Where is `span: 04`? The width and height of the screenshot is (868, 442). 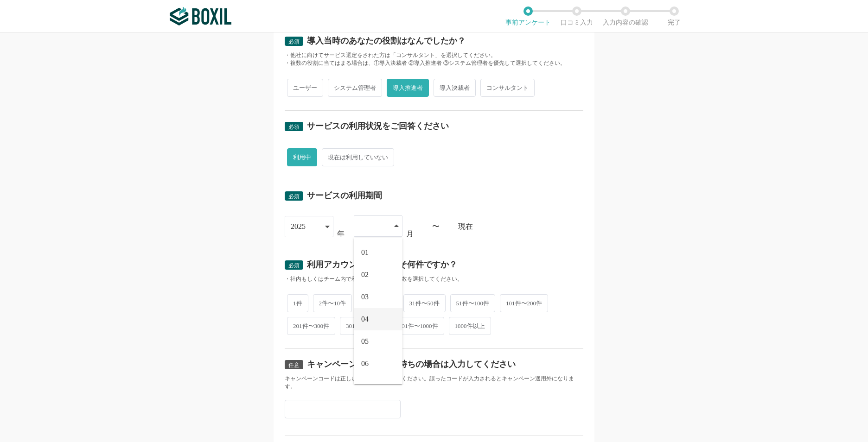
span: 04 is located at coordinates (365, 319).